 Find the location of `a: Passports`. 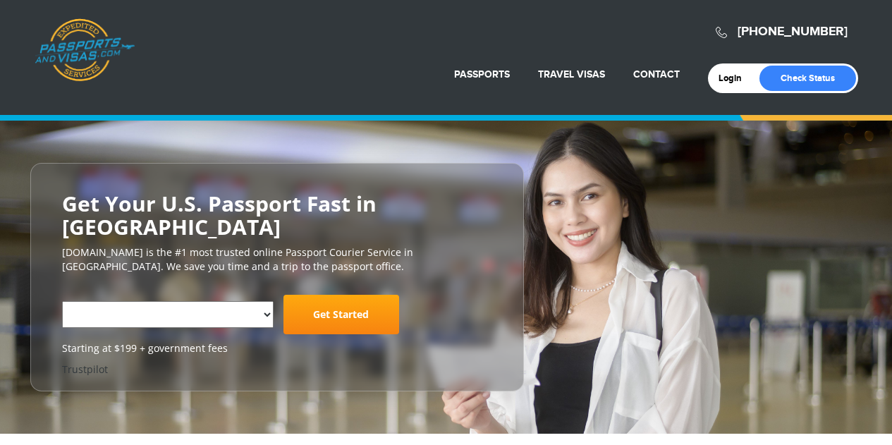

a: Passports is located at coordinates (482, 74).